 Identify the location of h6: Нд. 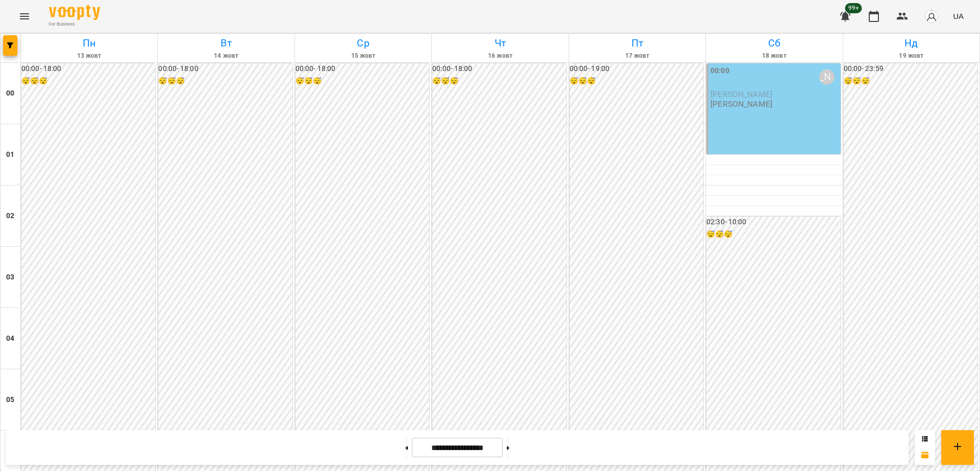
(911, 43).